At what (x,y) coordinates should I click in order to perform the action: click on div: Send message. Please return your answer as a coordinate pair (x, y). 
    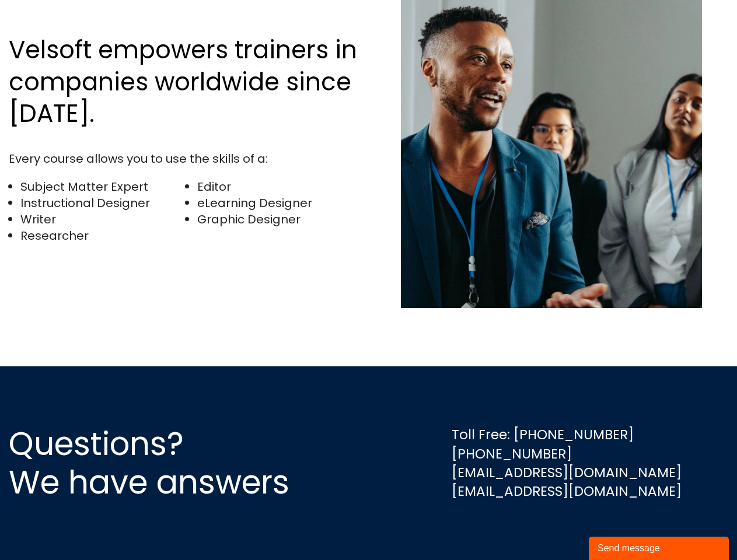
    Looking at the image, I should click on (70, 14).